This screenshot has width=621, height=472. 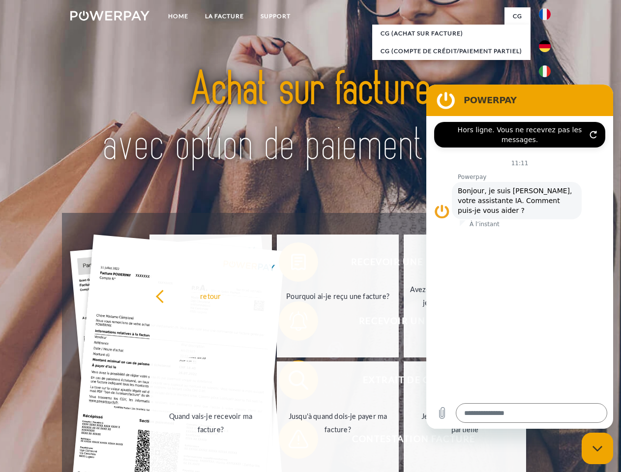 I want to click on p: 11:11, so click(x=93, y=79).